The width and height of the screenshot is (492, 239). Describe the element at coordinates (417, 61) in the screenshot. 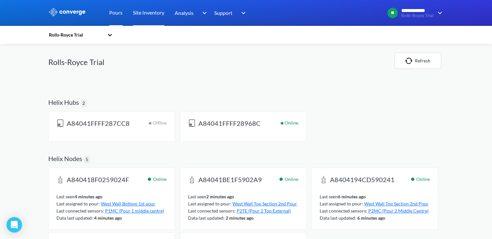

I see `button: Refresh` at that location.